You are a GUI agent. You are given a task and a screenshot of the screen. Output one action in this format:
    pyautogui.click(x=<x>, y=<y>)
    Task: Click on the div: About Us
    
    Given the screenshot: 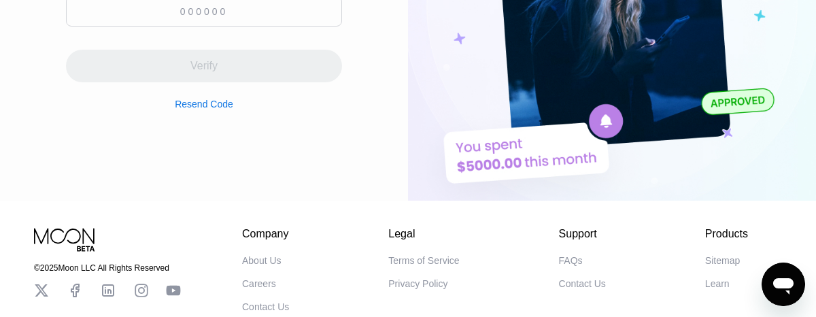 What is the action you would take?
    pyautogui.click(x=262, y=260)
    